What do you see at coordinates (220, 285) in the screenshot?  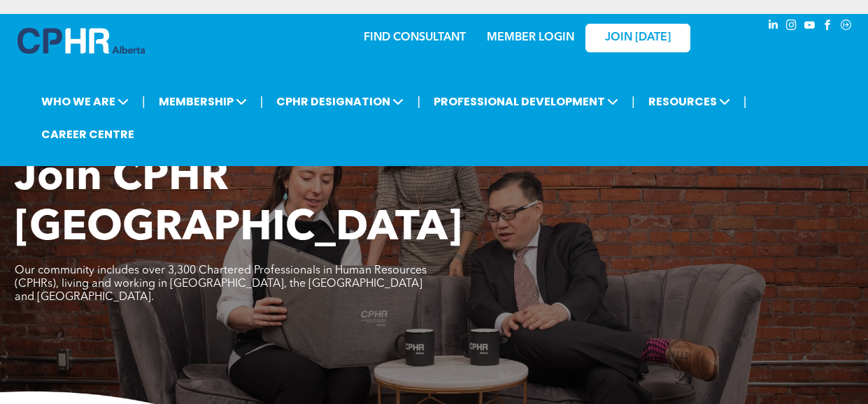 I see `span: Our community includes over 3,300 Chartered Professionals in Human Resources (CPHRs), living and ...` at bounding box center [220, 285].